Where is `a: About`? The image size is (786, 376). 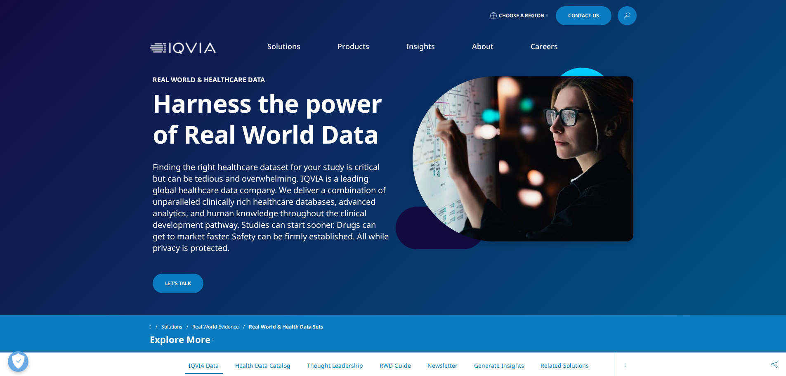 a: About is located at coordinates (483, 46).